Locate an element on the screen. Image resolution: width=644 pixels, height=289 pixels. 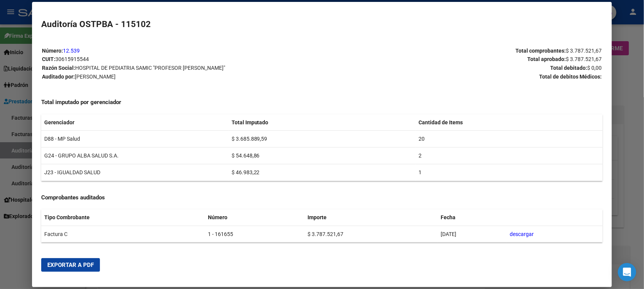
p: Auditado por: is located at coordinates (182, 77).